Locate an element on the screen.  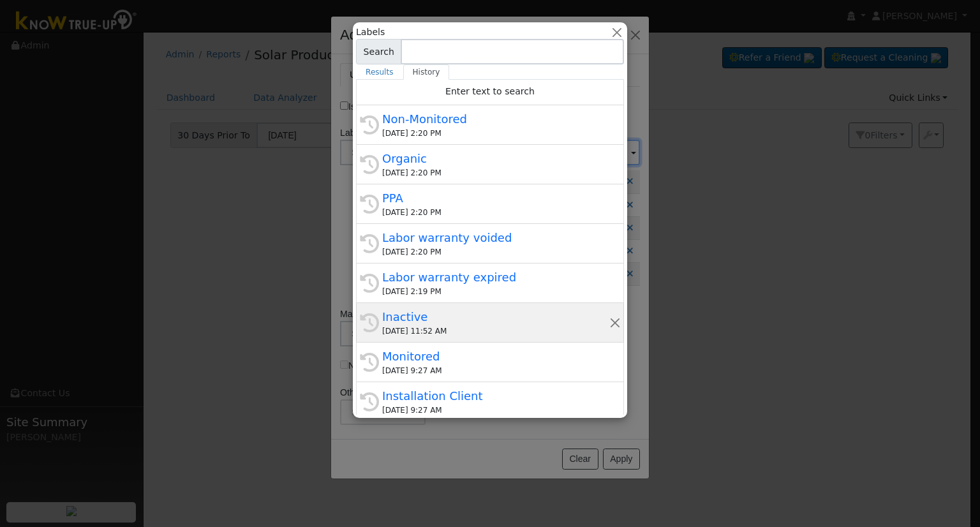
div: Installation Client is located at coordinates (495, 395).